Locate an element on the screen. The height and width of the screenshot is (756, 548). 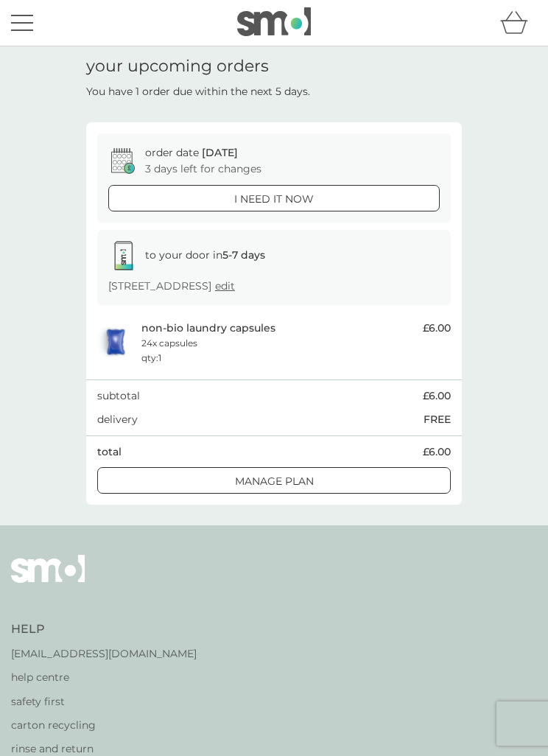
p: i need it now is located at coordinates (274, 199).